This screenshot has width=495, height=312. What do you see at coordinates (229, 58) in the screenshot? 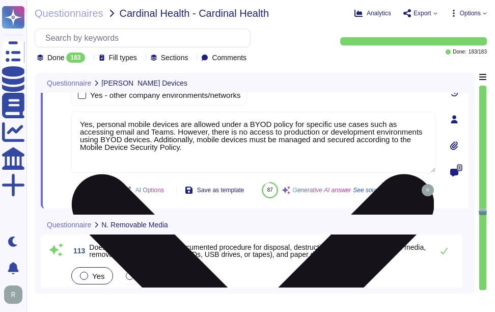
I see `span: Comments` at bounding box center [229, 58].